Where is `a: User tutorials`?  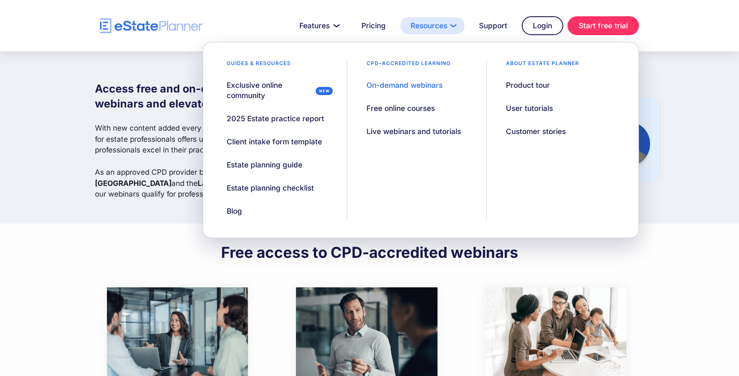
a: User tutorials is located at coordinates (530, 108).